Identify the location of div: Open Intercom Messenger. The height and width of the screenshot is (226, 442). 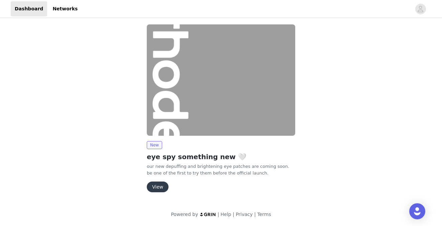
(417, 211).